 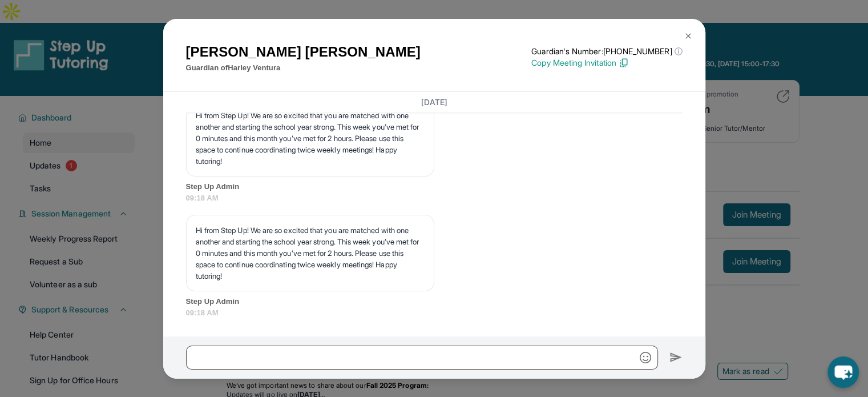 I want to click on img: Send icon, so click(x=676, y=357).